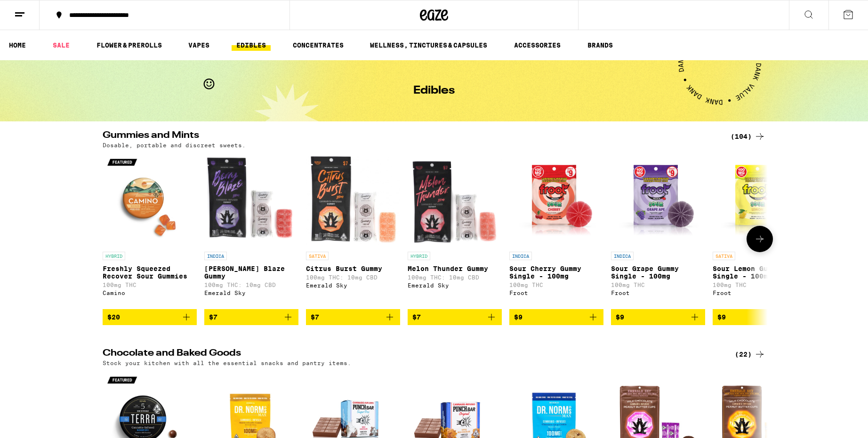  I want to click on a: WELLNESS, TINCTURES & CAPSULES, so click(428, 45).